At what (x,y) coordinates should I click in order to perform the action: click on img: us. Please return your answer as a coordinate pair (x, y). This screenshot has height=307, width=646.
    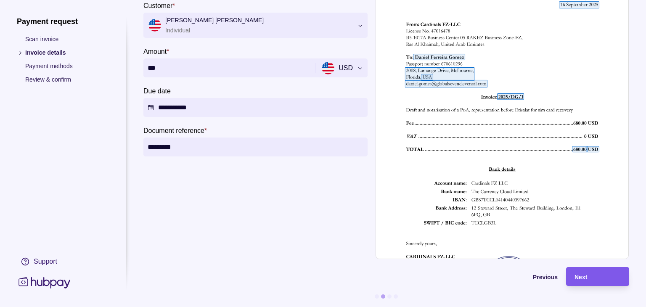
    Looking at the image, I should click on (155, 25).